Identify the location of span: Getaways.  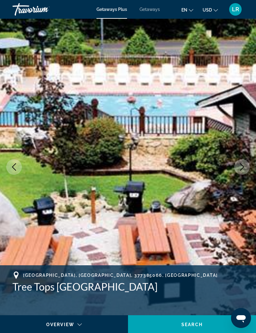
(150, 9).